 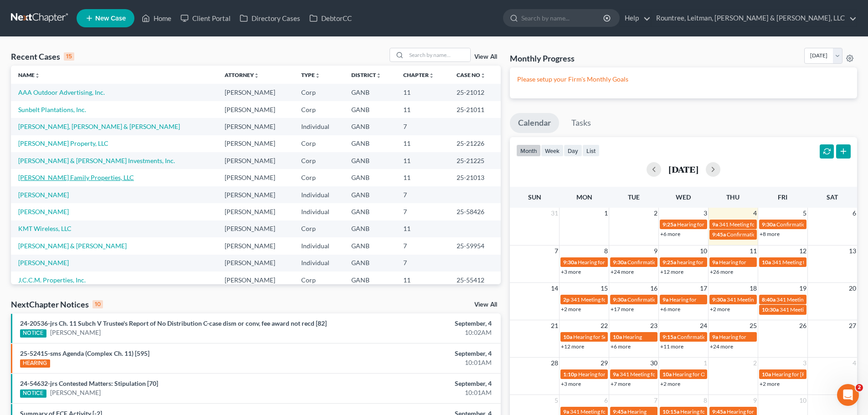 What do you see at coordinates (552, 150) in the screenshot?
I see `button: week` at bounding box center [552, 150].